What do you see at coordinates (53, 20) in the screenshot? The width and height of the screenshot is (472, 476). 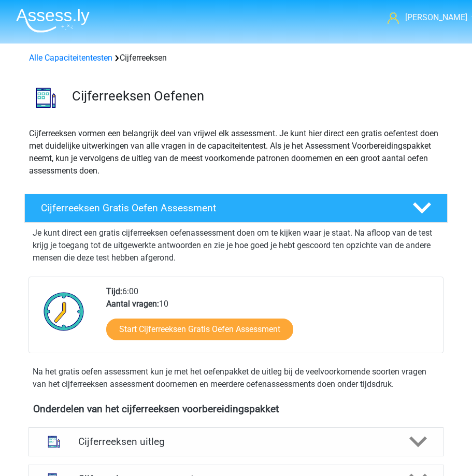 I see `img: Assessly` at bounding box center [53, 20].